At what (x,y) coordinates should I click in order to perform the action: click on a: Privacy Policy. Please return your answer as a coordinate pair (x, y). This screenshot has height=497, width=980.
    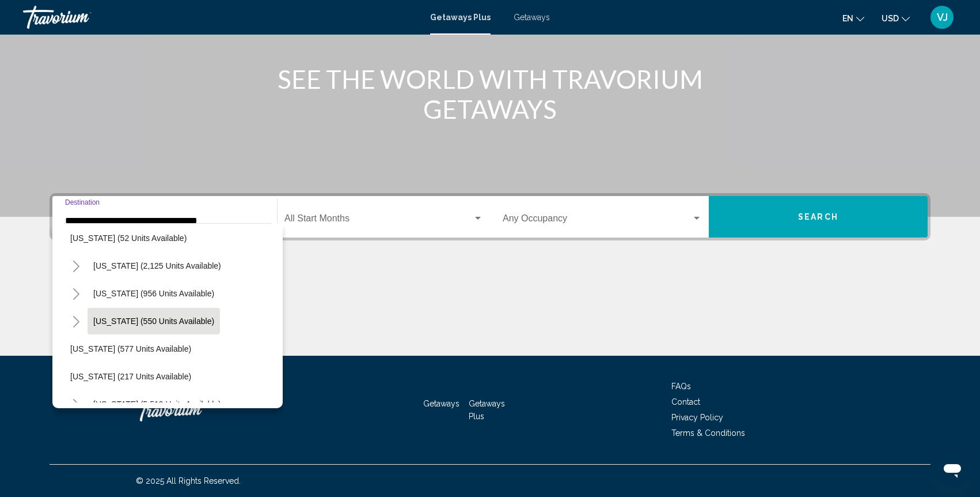
    Looking at the image, I should click on (697, 417).